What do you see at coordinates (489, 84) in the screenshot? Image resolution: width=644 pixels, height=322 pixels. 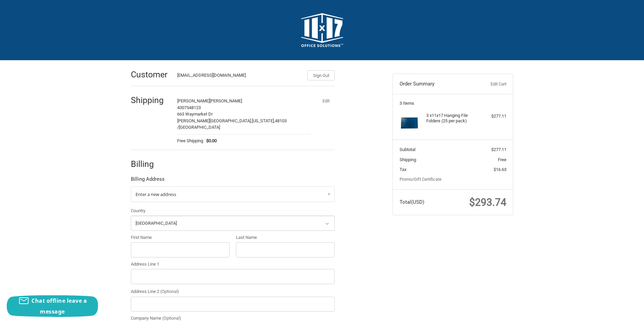 I see `a: Edit Cart` at bounding box center [489, 84].